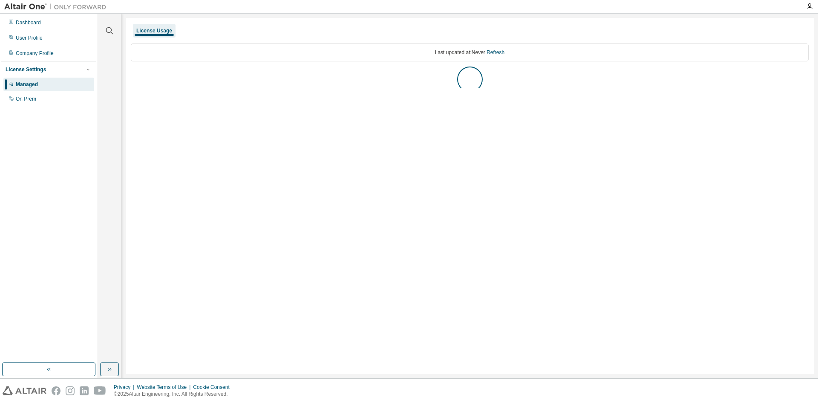 The image size is (818, 403). I want to click on div: On Prem, so click(26, 99).